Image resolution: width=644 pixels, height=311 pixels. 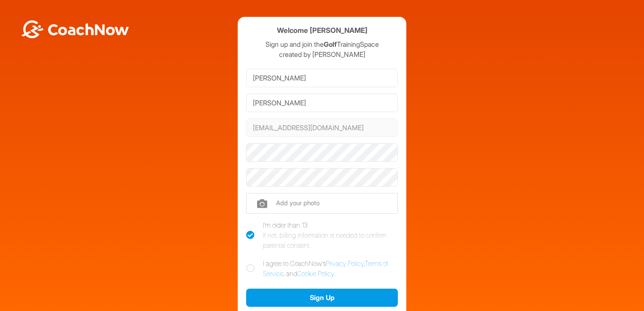 I want to click on strong: Golf, so click(x=330, y=44).